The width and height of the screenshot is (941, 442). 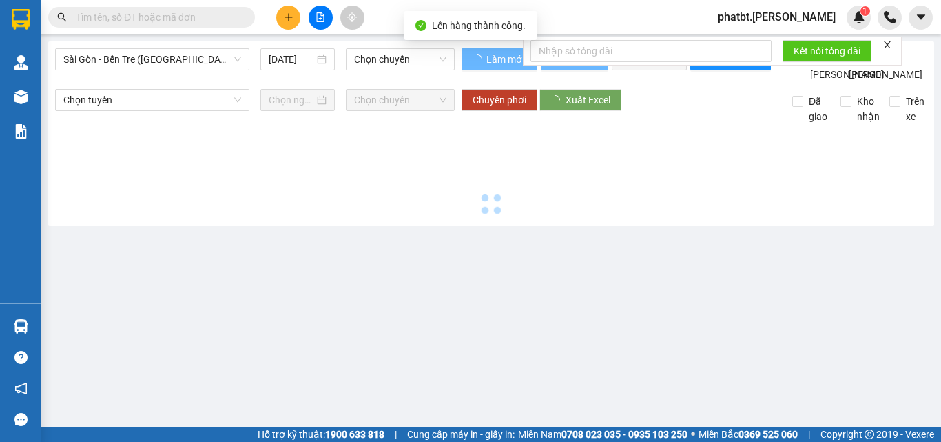 What do you see at coordinates (624, 434) in the screenshot?
I see `strong: 0708 023 035 - 0935 103 250` at bounding box center [624, 434].